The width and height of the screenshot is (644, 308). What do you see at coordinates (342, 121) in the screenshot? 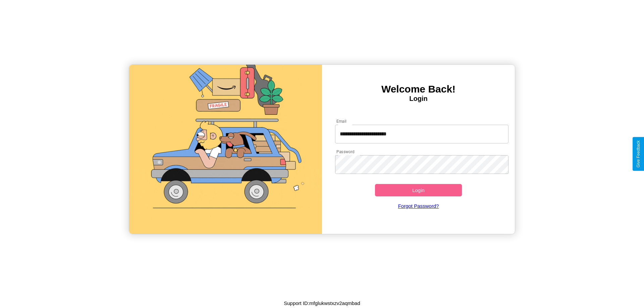
I see `label: Email` at bounding box center [342, 121].